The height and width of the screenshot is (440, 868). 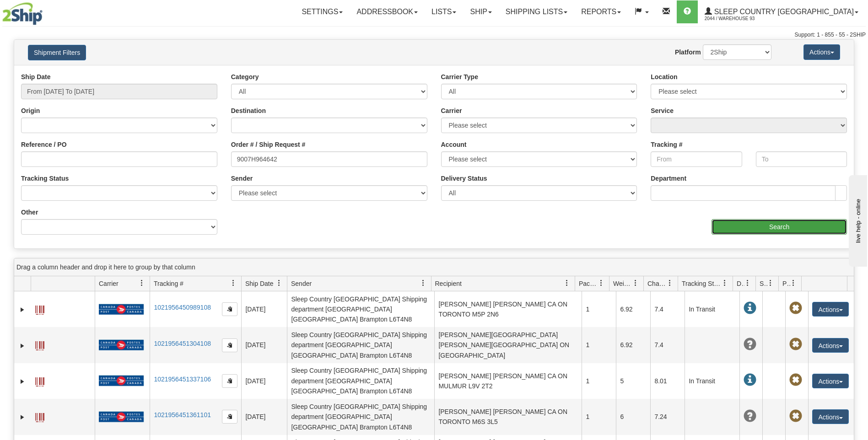 What do you see at coordinates (57, 53) in the screenshot?
I see `button: Shipment Filters` at bounding box center [57, 53].